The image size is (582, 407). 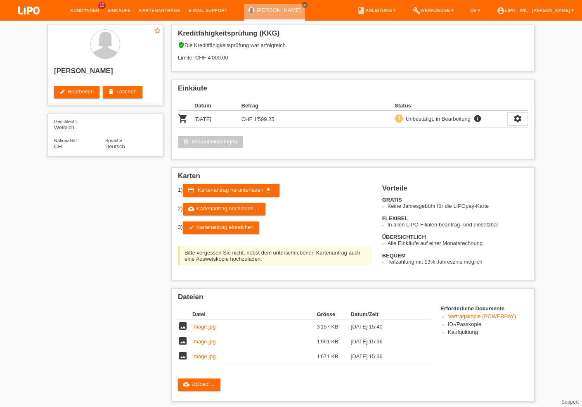 What do you see at coordinates (111, 92) in the screenshot?
I see `i: delete` at bounding box center [111, 92].